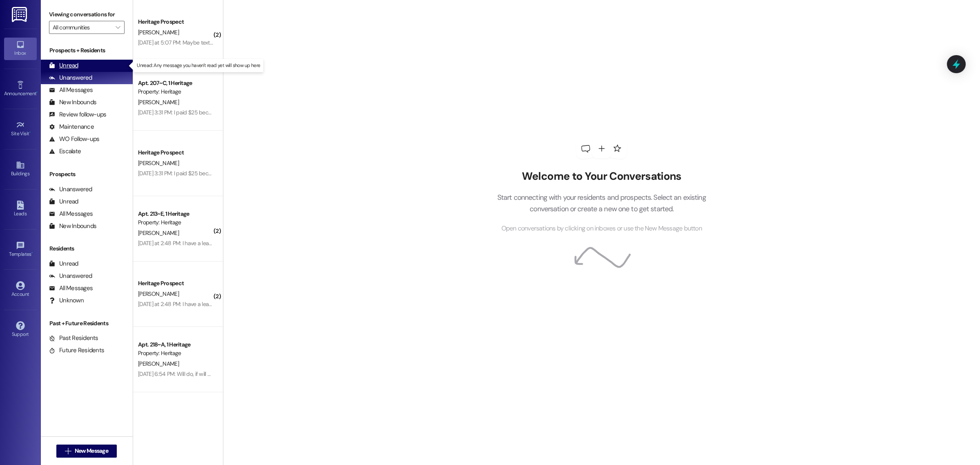 This screenshot has height=465, width=980. I want to click on div: Prospects, so click(87, 174).